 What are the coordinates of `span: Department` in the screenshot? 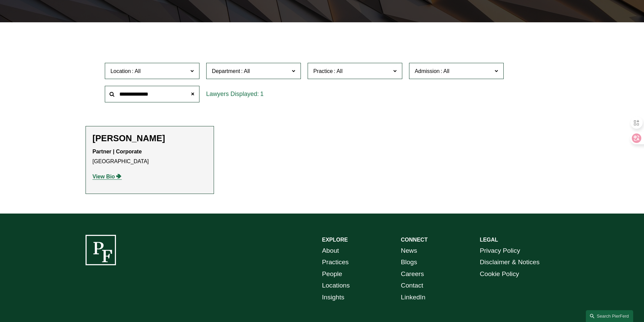 It's located at (226, 71).